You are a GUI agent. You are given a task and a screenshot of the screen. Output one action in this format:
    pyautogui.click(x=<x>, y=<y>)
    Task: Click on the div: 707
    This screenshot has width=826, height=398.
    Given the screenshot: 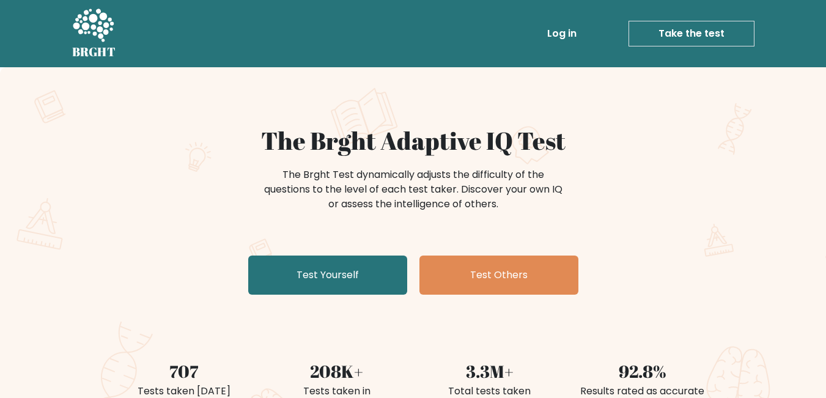 What is the action you would take?
    pyautogui.click(x=184, y=371)
    